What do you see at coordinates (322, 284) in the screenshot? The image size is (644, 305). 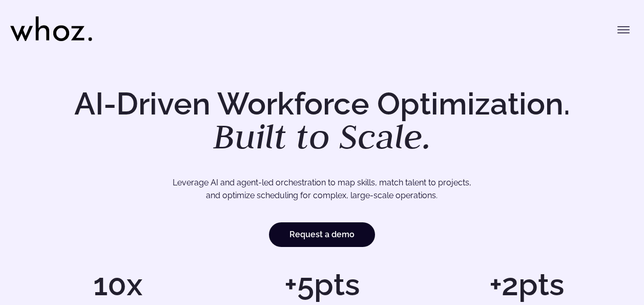 I see `h1: +5pts` at bounding box center [322, 284].